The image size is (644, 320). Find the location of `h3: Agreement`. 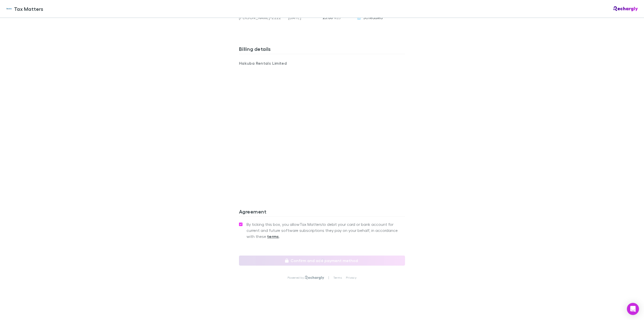

h3: Agreement is located at coordinates (322, 212).